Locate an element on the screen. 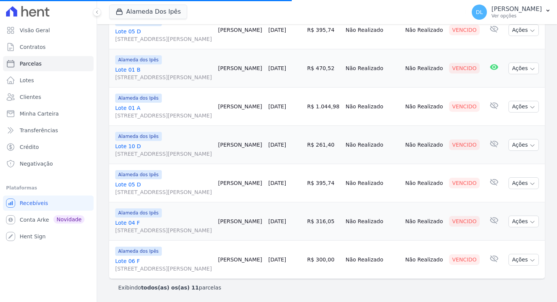  p: Ver opções is located at coordinates (516, 16).